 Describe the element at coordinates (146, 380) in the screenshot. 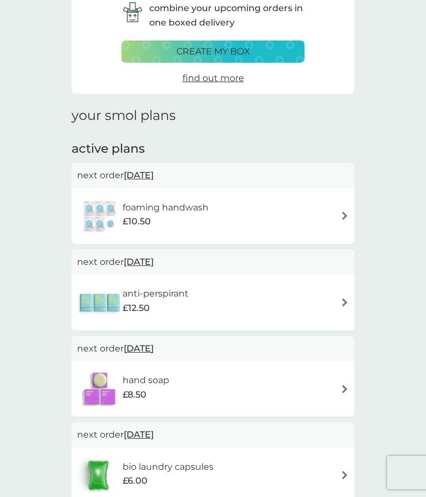

I see `h6: hand soap` at that location.